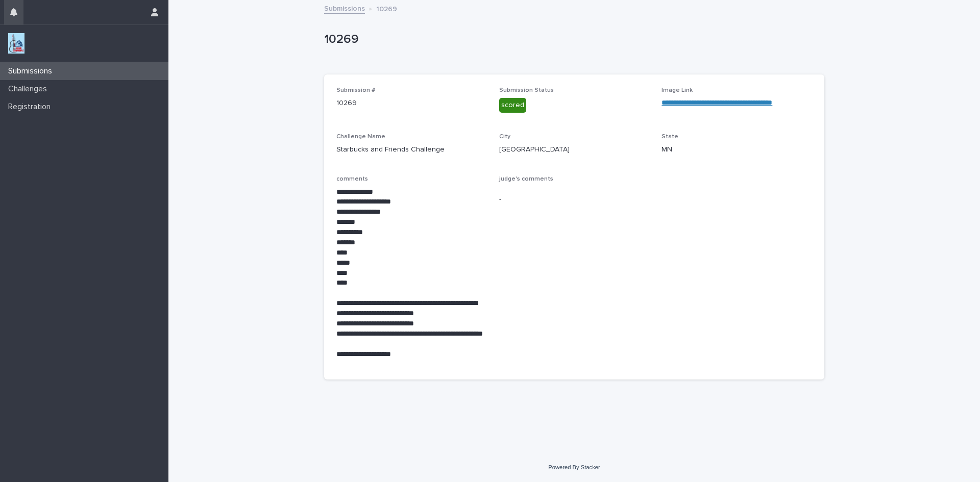 Image resolution: width=980 pixels, height=482 pixels. I want to click on img: jxsLJbdS1eYBI7rVAS4p, so click(17, 43).